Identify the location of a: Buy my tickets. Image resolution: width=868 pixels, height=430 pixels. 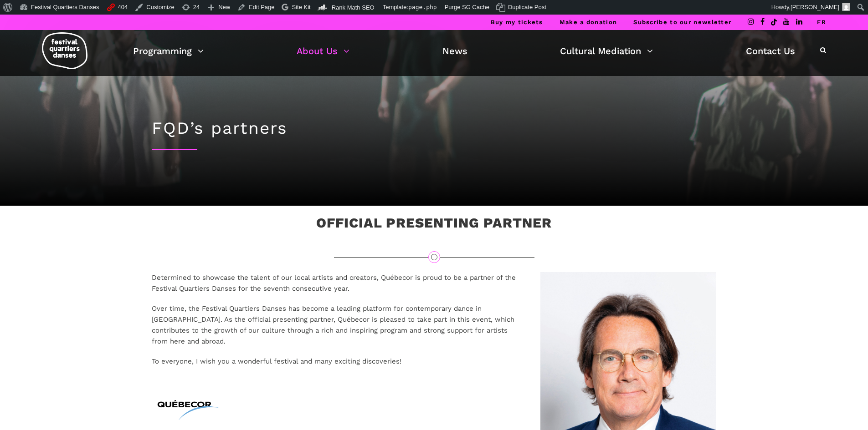
(517, 22).